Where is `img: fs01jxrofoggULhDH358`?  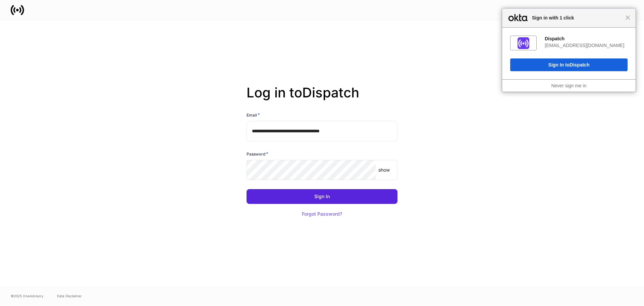
img: fs01jxrofoggULhDH358 is located at coordinates (523, 43).